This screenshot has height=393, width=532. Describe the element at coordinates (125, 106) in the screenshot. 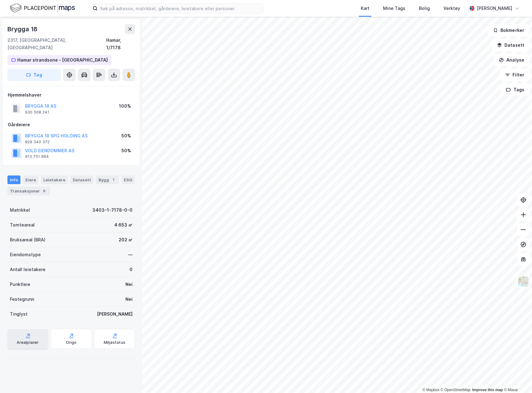

I see `div: 100%` at that location.